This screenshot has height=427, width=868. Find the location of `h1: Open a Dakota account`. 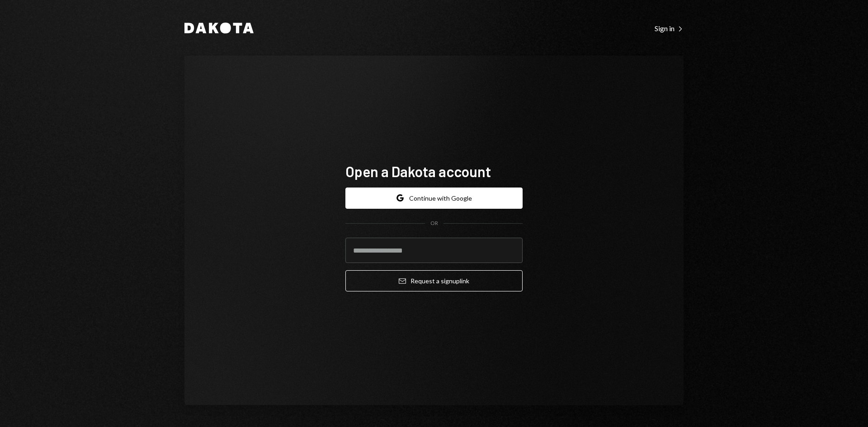

h1: Open a Dakota account is located at coordinates (434, 171).